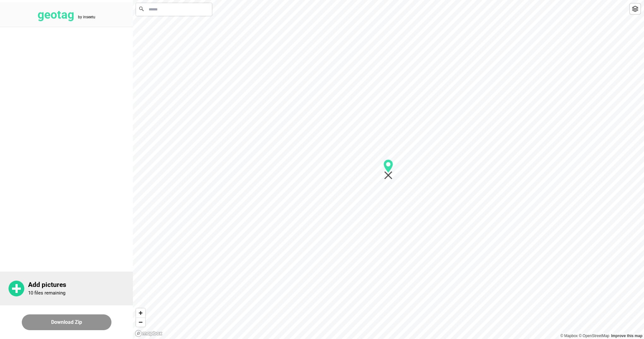 The image size is (644, 339). I want to click on tspan: geotag, so click(56, 14).